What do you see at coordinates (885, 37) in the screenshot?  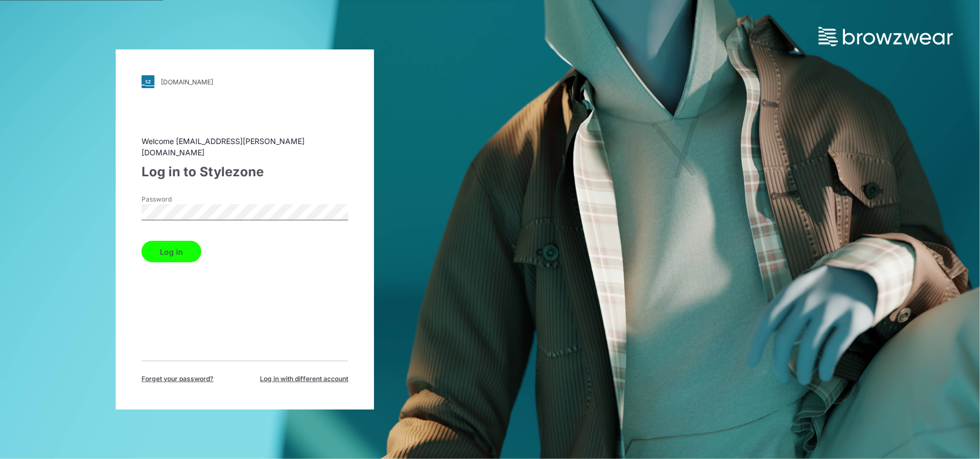 I see `img: browzwear-logo.73288ffb.svg` at bounding box center [885, 37].